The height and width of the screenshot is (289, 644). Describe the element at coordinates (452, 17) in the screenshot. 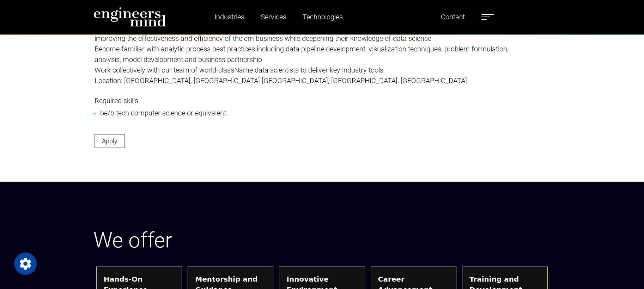

I see `a: Contact` at that location.